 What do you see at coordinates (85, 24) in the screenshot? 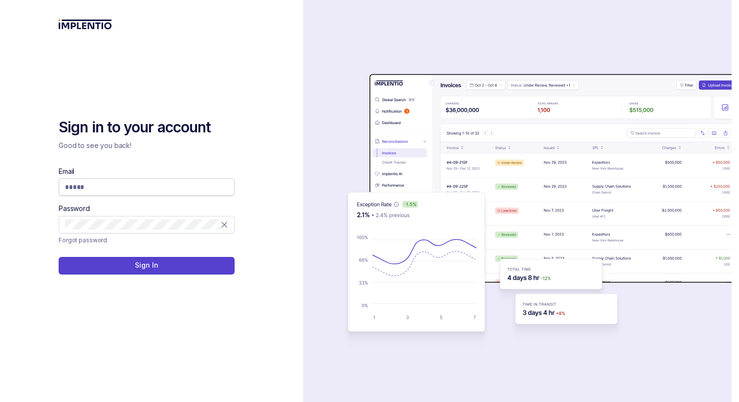
I see `img: logo` at bounding box center [85, 24].